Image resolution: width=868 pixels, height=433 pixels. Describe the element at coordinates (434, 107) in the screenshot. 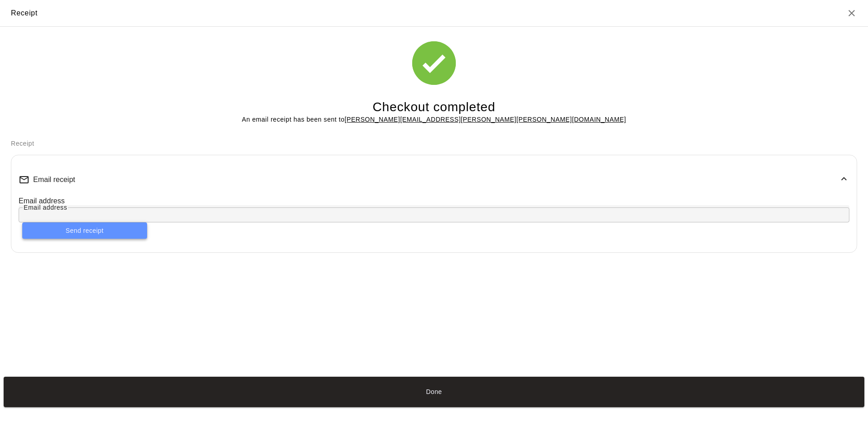

I see `h4: Checkout completed` at that location.